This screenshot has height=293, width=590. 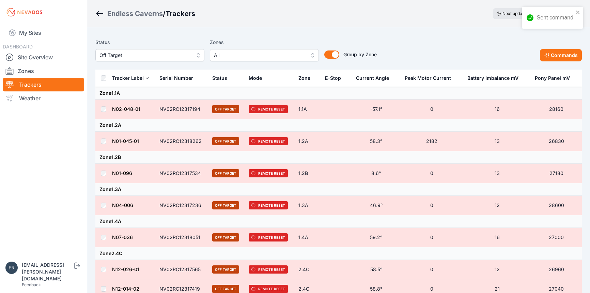 What do you see at coordinates (308, 109) in the screenshot?
I see `td: 1.1A` at bounding box center [308, 109].